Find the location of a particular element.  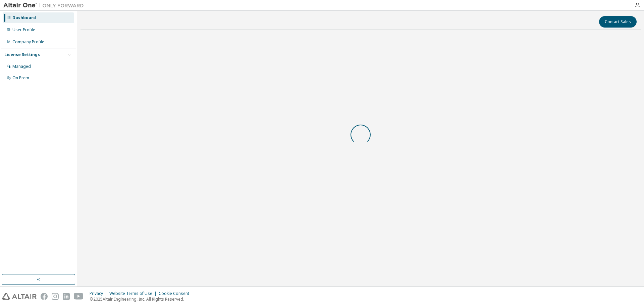

button: Contact Sales is located at coordinates (618, 22).